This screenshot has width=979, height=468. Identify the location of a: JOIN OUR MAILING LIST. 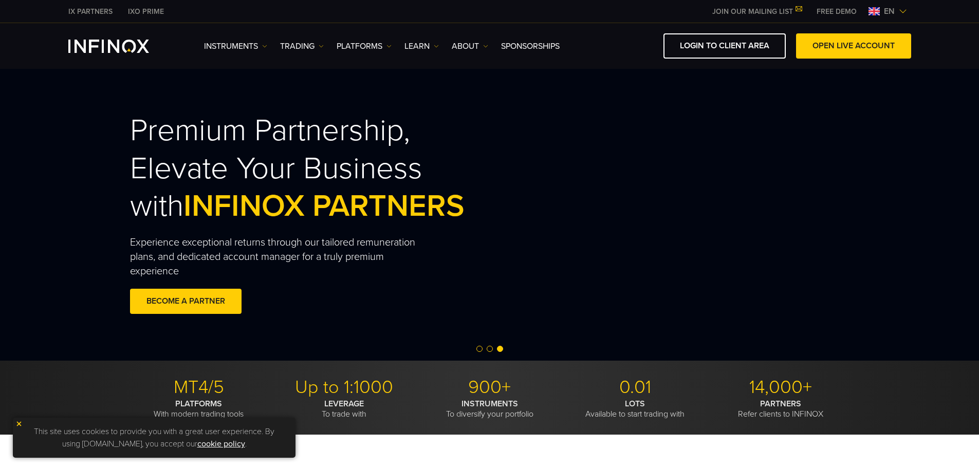
(756, 11).